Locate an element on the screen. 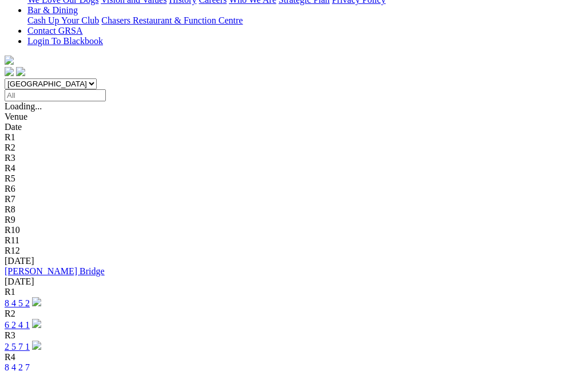 This screenshot has width=586, height=371. div: R8 is located at coordinates (293, 209).